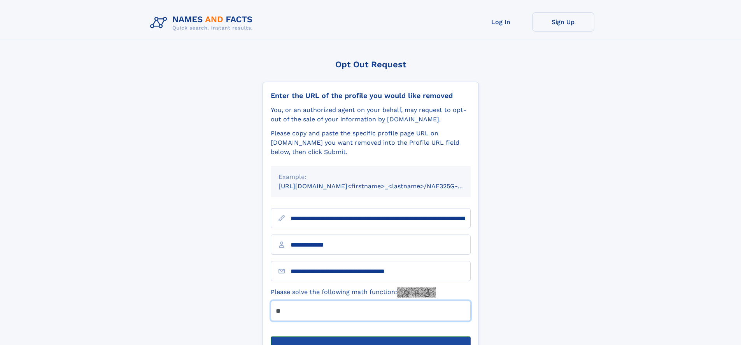 Image resolution: width=741 pixels, height=345 pixels. What do you see at coordinates (353, 293) in the screenshot?
I see `label: Please solve the following math function:` at bounding box center [353, 293].